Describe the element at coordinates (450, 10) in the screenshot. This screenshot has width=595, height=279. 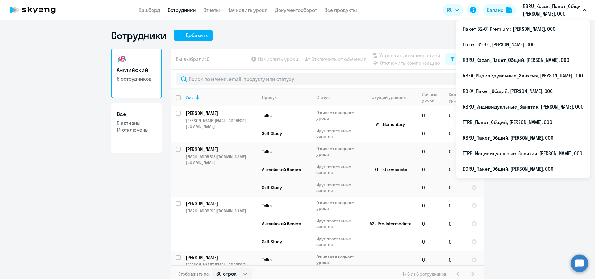
I see `span: RU` at that location.